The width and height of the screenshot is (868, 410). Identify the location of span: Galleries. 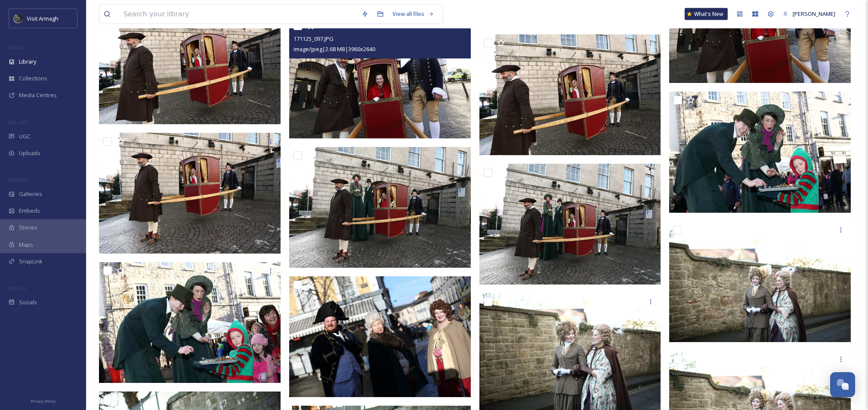
(30, 194).